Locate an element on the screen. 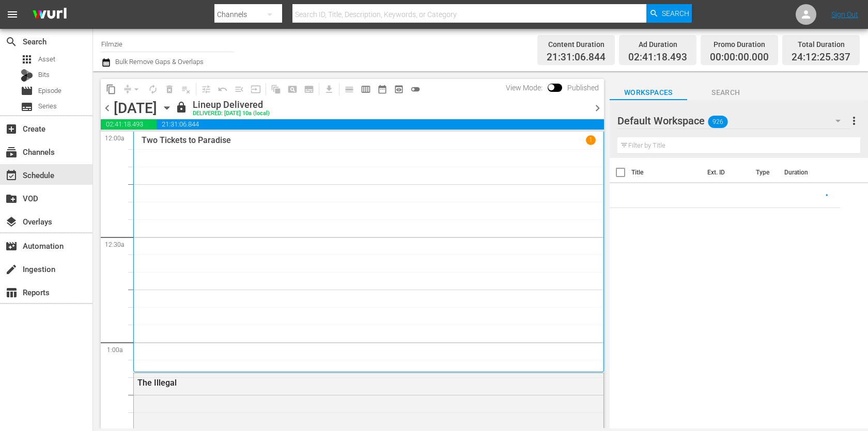 The height and width of the screenshot is (431, 868). span: Ingestion is located at coordinates (11, 270).